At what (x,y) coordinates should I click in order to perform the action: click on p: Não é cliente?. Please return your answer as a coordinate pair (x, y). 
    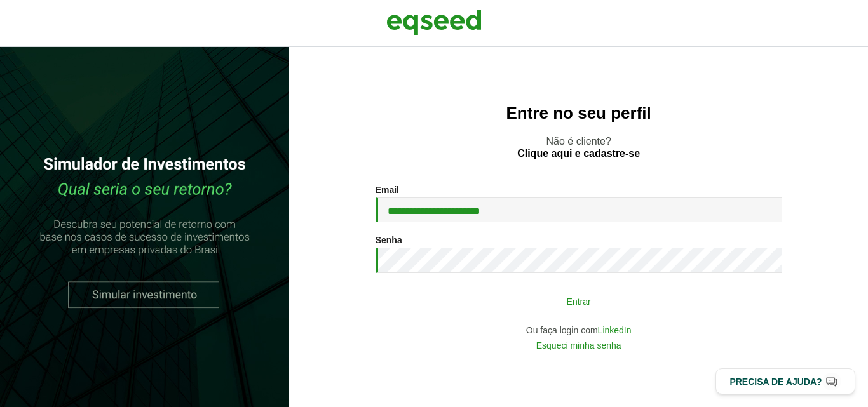
    Looking at the image, I should click on (578, 147).